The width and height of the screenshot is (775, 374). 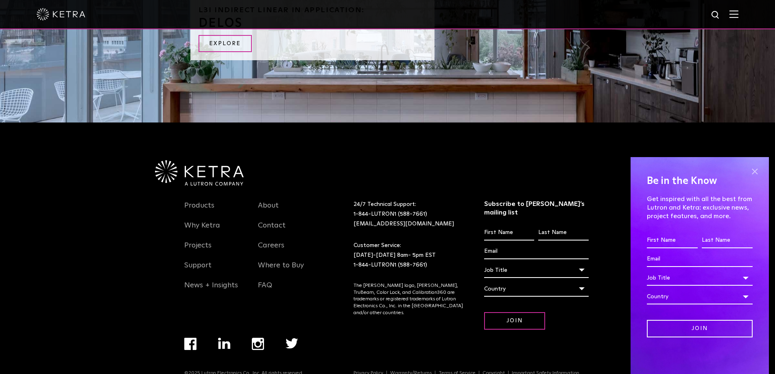 What do you see at coordinates (272, 230) in the screenshot?
I see `a: Contact` at bounding box center [272, 230].